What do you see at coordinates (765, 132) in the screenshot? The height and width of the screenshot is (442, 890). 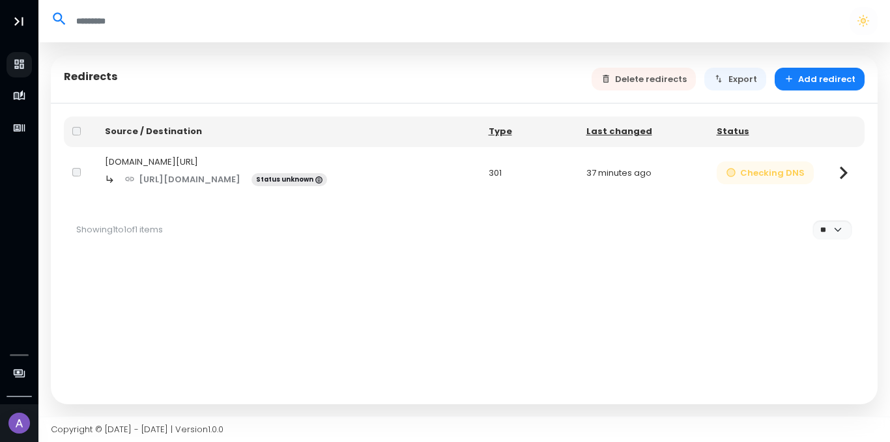 I see `th: Status` at bounding box center [765, 132].